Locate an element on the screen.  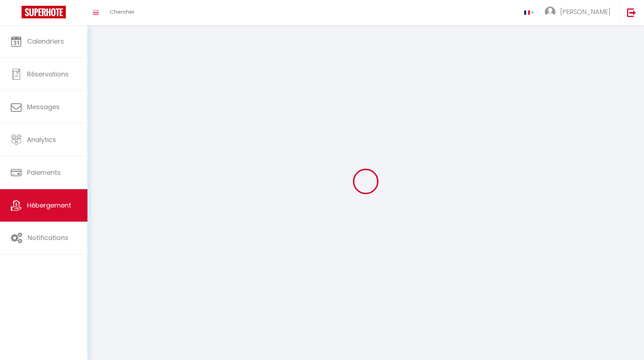
span: Réservations is located at coordinates (48, 74).